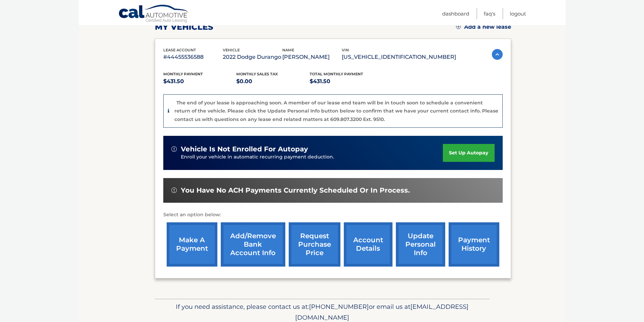 The height and width of the screenshot is (322, 644). What do you see at coordinates (468, 153) in the screenshot?
I see `a: set up autopay` at bounding box center [468, 153].